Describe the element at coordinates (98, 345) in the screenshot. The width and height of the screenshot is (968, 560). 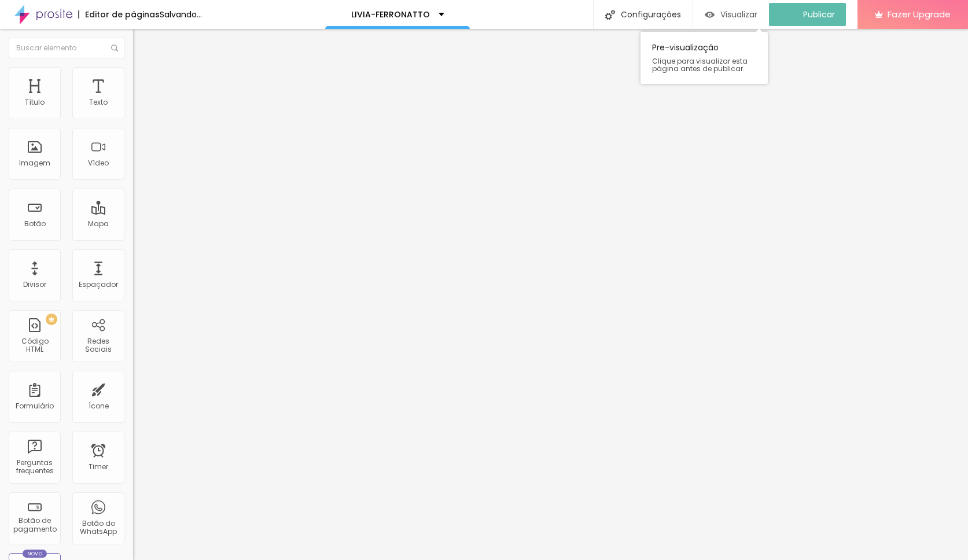
I see `div: Redes Sociais` at that location.